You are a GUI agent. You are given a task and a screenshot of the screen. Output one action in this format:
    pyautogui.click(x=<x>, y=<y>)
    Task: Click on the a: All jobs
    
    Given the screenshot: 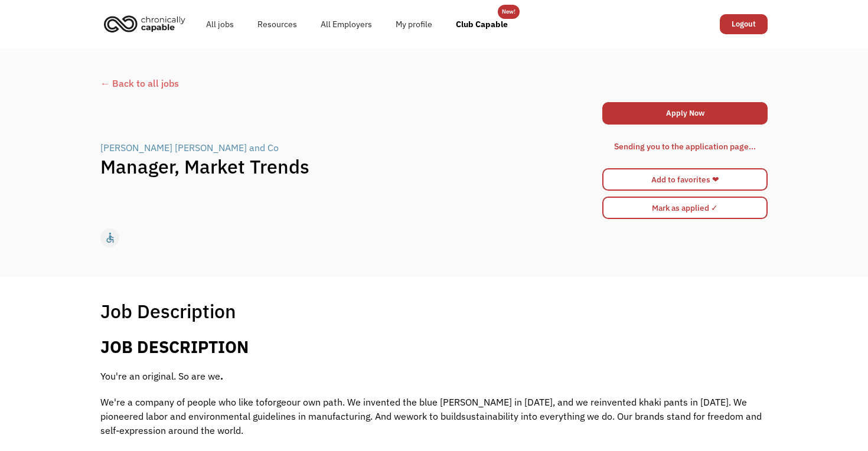 What is the action you would take?
    pyautogui.click(x=220, y=25)
    